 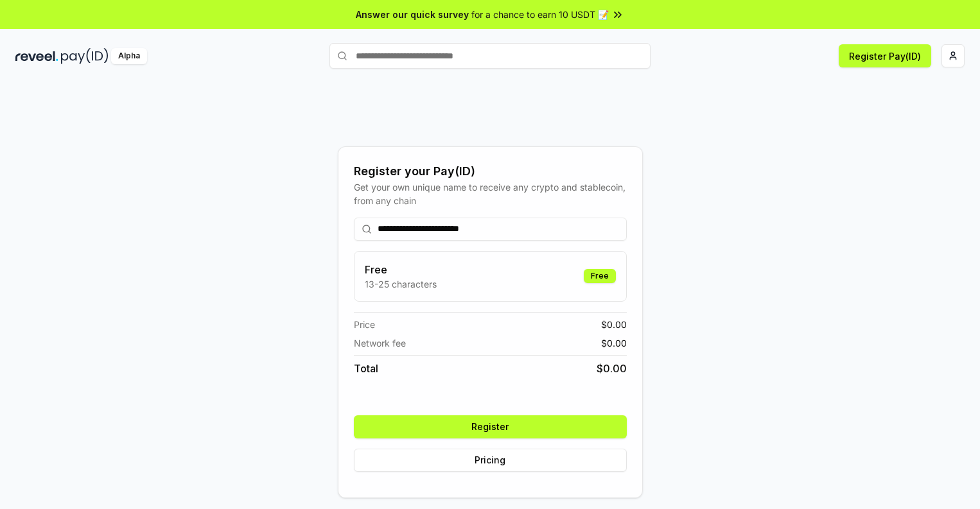 What do you see at coordinates (490, 461) in the screenshot?
I see `button: Pricing` at bounding box center [490, 461].